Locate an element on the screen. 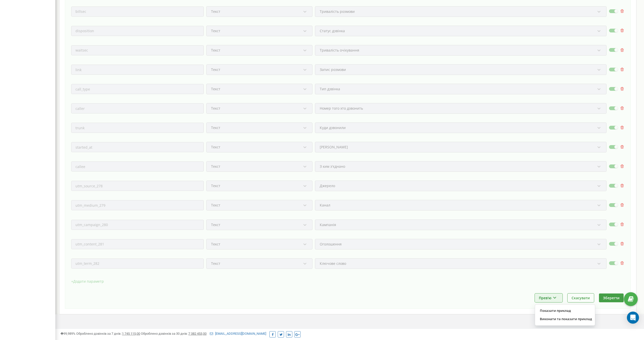 Image resolution: width=644 pixels, height=340 pixels. div: Виконати та показати приклад is located at coordinates (565, 319).